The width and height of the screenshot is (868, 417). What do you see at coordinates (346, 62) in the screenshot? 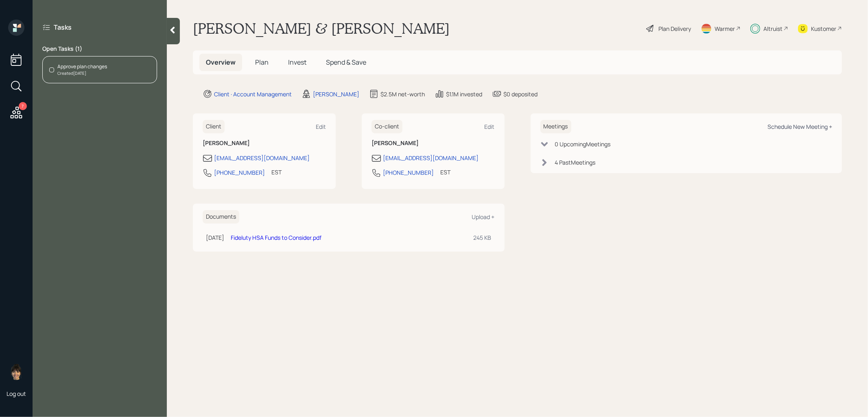
I see `span: Spend & Save` at bounding box center [346, 62].